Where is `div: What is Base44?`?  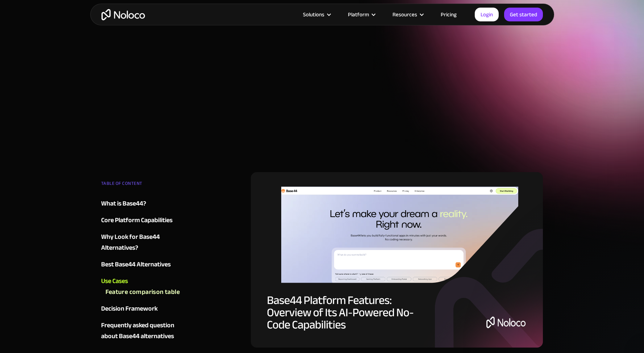 div: What is Base44? is located at coordinates (124, 204).